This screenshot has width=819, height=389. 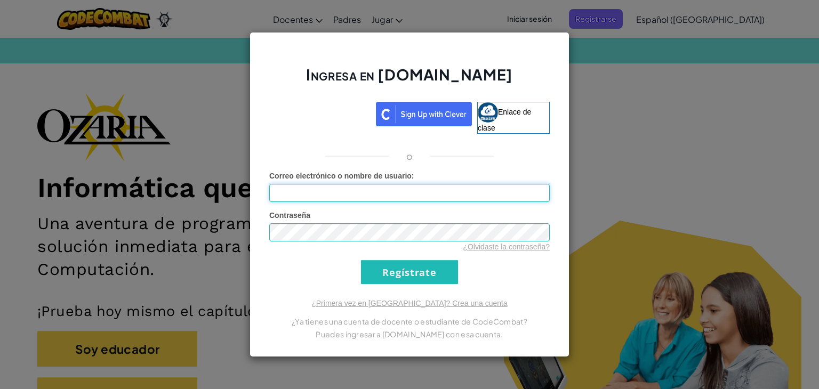 I want to click on font: Correo electrónico o nombre de usuario, so click(x=340, y=176).